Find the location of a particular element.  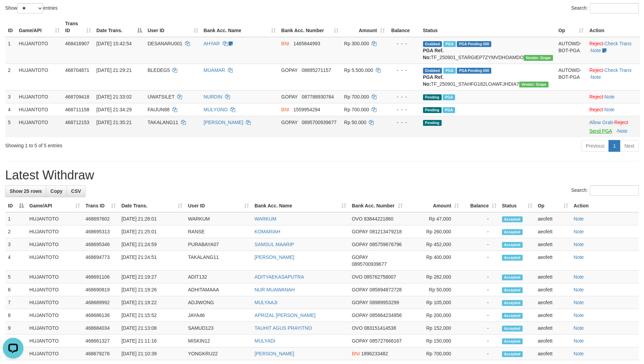

td: 468679276 is located at coordinates (100, 353).